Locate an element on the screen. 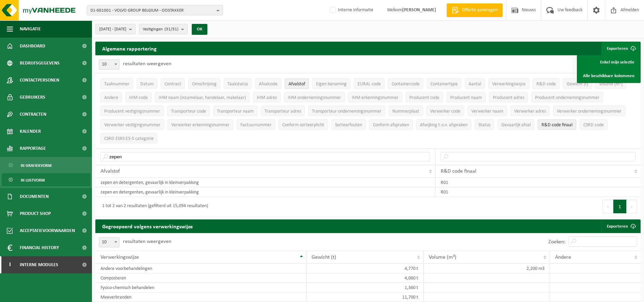 Image resolution: width=644 pixels, height=302 pixels. button: NummerplaatNummerplaat: Activate to sort is located at coordinates (406, 111).